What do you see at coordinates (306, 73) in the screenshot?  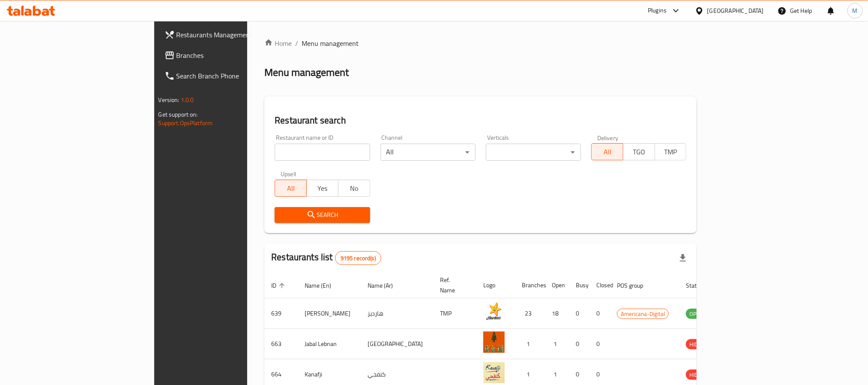 I see `h2: Menu management` at bounding box center [306, 73].